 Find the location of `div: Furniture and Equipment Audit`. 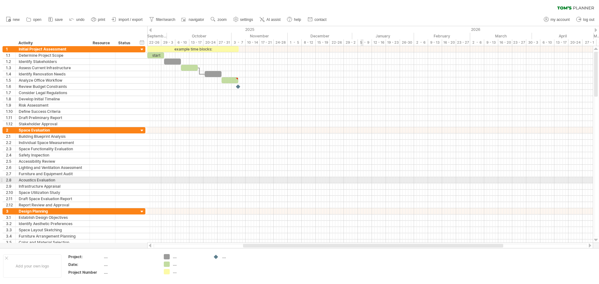

div: Furniture and Equipment Audit is located at coordinates (52, 174).